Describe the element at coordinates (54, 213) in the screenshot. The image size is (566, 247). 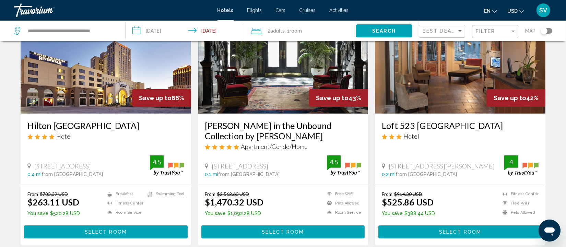
I see `p: $520.28 USD` at that location.